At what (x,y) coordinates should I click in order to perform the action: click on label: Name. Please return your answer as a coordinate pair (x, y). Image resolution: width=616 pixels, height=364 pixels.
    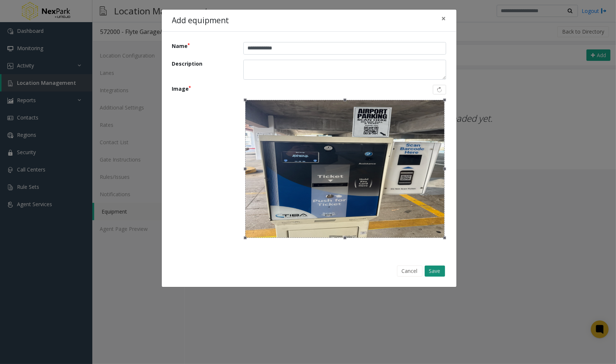
    Looking at the image, I should click on (202, 47).